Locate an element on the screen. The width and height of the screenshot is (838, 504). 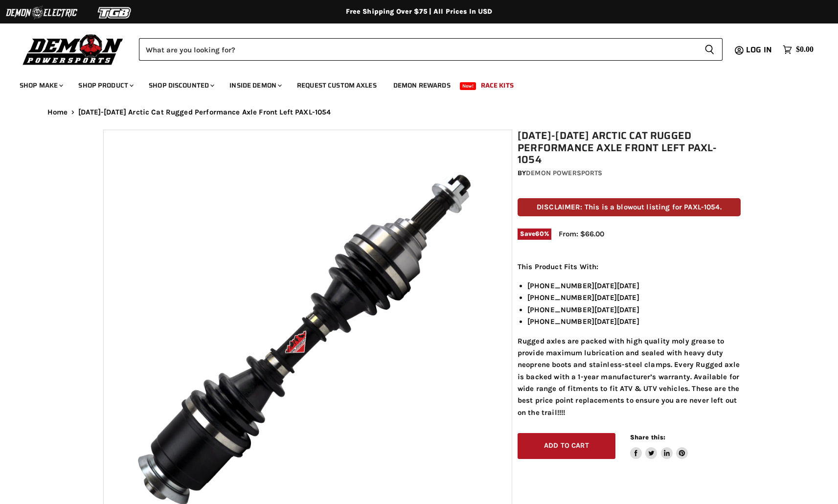
a: Request Custom Axles is located at coordinates (337, 85).